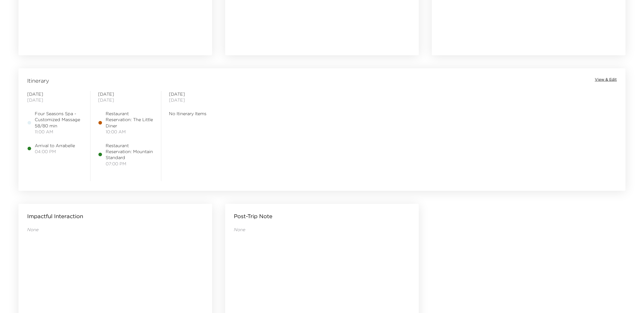 This screenshot has width=644, height=313. I want to click on span: Restaurant Reservation: Mountain Standard, so click(130, 151).